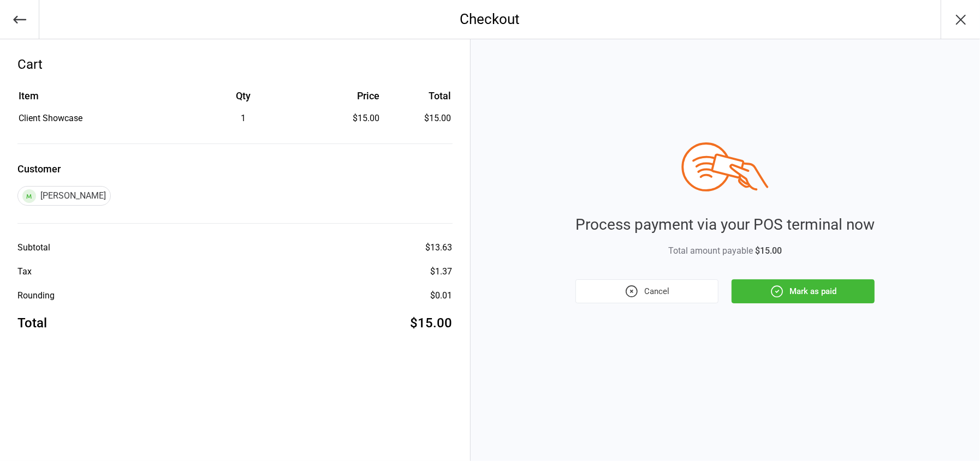  What do you see at coordinates (768, 250) in the screenshot?
I see `span: $15.00` at bounding box center [768, 250].